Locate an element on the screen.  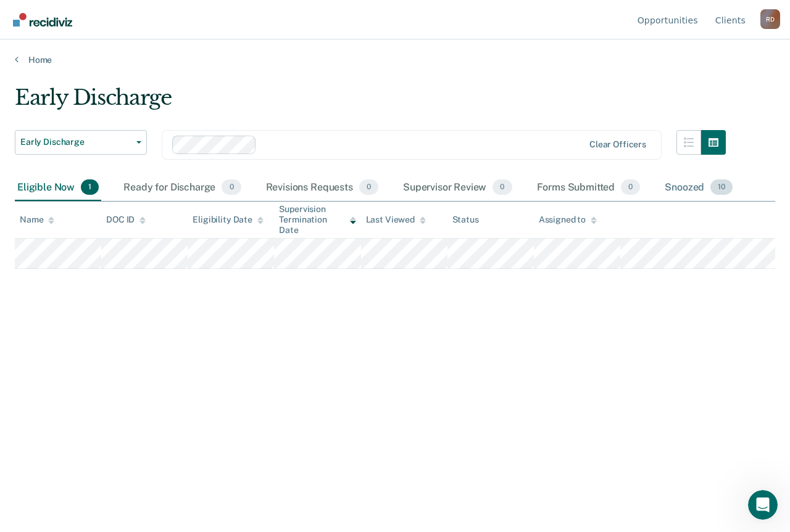
div: Status is located at coordinates (466, 219).